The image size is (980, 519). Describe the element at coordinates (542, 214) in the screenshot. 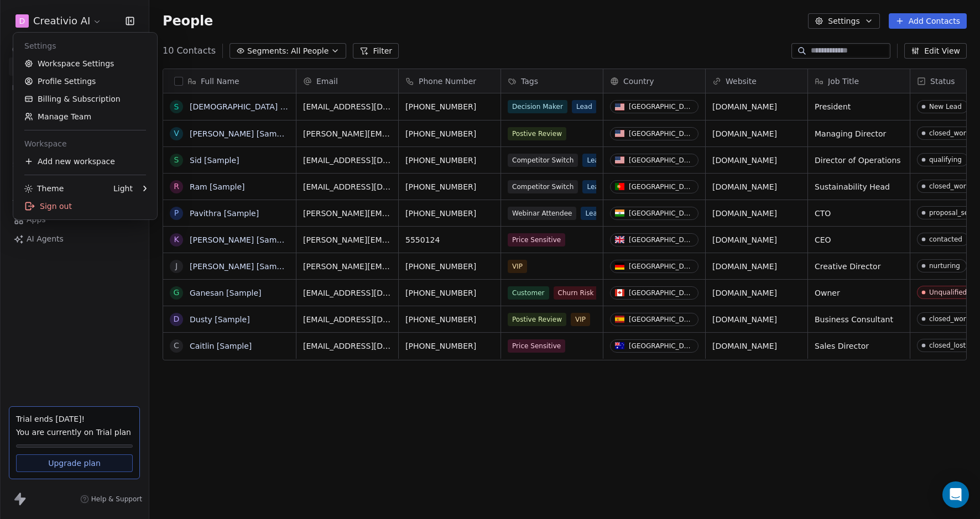

I see `span: Webinar Attendee` at that location.